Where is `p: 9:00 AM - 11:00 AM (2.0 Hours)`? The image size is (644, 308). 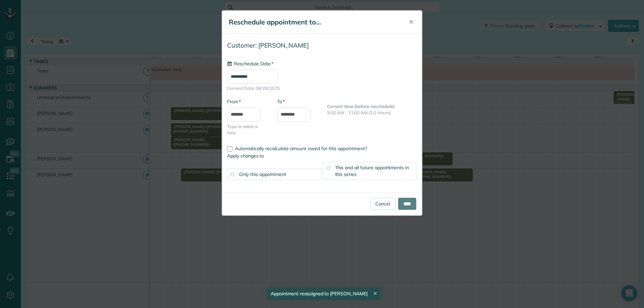 p: 9:00 AM - 11:00 AM (2.0 Hours) is located at coordinates (372, 112).